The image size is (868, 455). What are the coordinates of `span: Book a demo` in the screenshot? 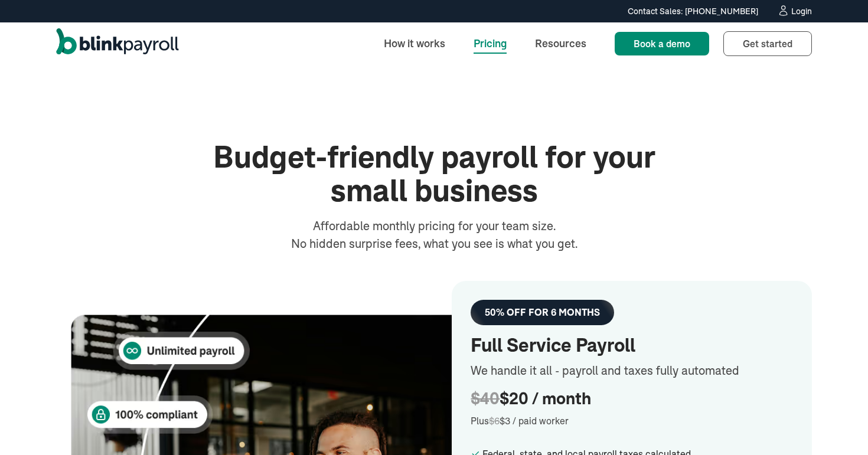 It's located at (662, 44).